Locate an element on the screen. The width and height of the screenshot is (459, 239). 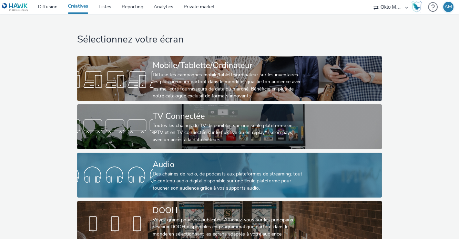
a: TV ConnectéeToutes les chaines de TV disponibles sur une seule plateforme en IPTV et en TV connec... is located at coordinates (229, 127).